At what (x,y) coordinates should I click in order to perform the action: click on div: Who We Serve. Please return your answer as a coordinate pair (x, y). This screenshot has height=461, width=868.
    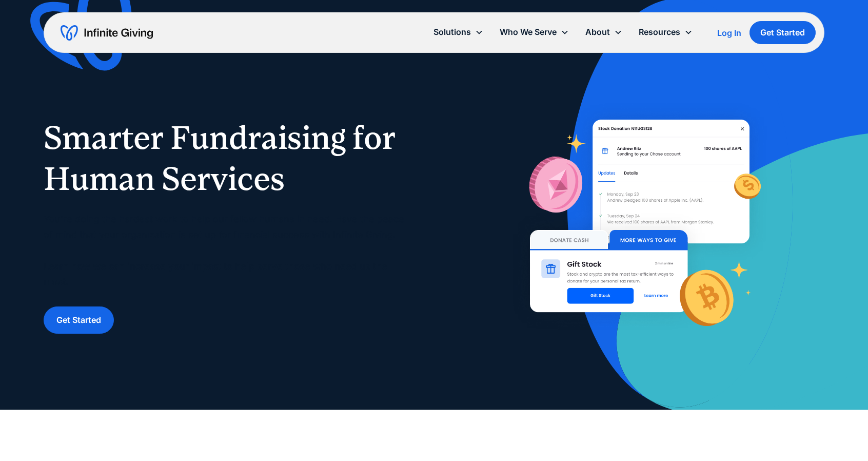
    Looking at the image, I should click on (528, 32).